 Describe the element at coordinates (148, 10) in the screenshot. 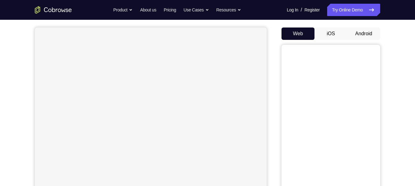

I see `a: About us` at that location.